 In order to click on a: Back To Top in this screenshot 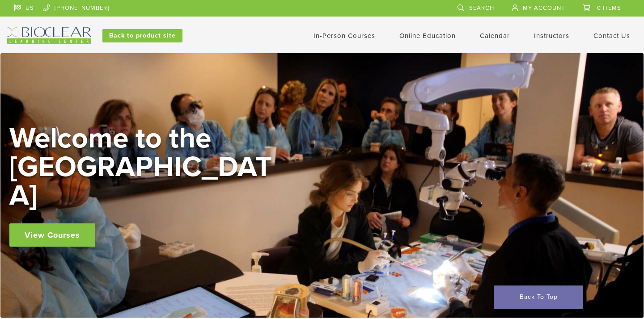, I will do `click(539, 297)`.